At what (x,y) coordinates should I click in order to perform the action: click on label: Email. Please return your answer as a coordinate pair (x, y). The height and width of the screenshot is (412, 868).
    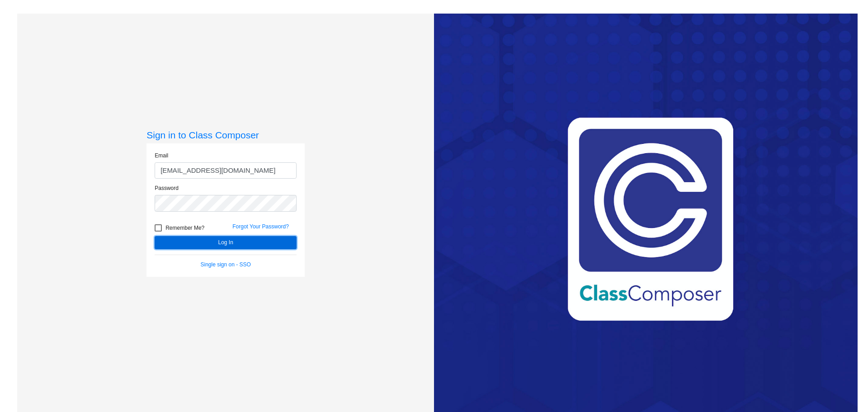
    Looking at the image, I should click on (162, 156).